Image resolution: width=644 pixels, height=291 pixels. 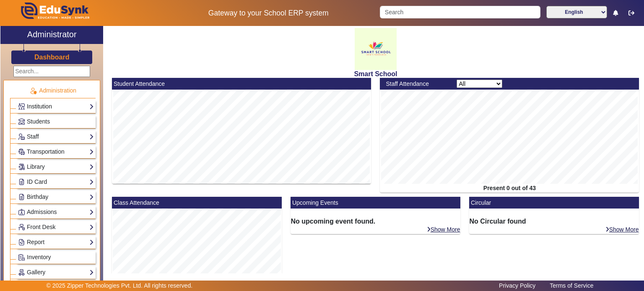 What do you see at coordinates (56, 121) in the screenshot?
I see `a: Students` at bounding box center [56, 121].